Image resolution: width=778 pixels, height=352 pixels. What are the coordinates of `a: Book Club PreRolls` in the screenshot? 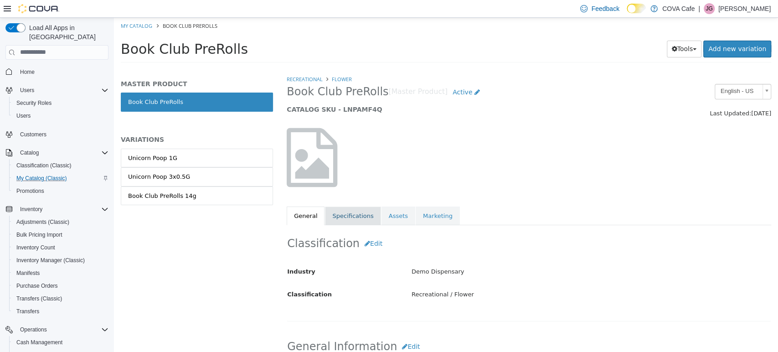 It's located at (83, 84).